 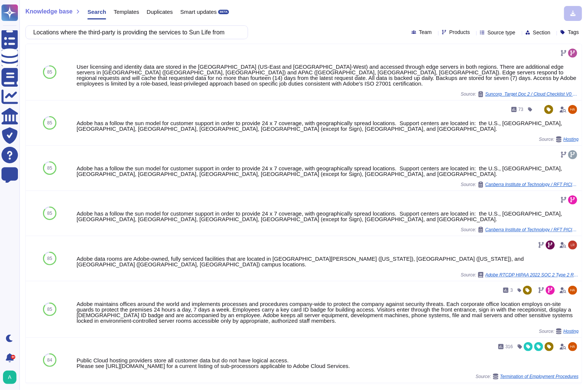 I want to click on span: Source type, so click(x=501, y=33).